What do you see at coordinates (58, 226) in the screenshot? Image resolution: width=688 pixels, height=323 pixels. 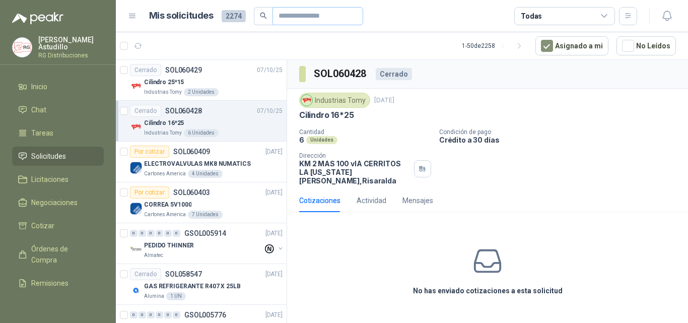 I see `a: Cotizar` at bounding box center [58, 226].